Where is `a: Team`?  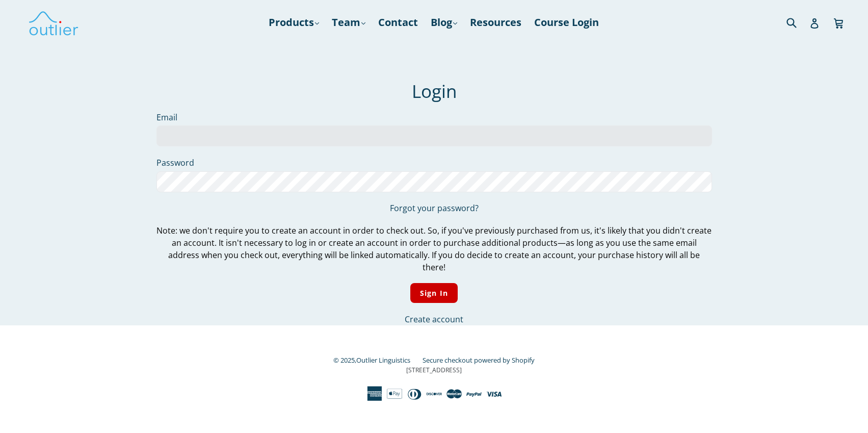
a: Team is located at coordinates (349, 22).